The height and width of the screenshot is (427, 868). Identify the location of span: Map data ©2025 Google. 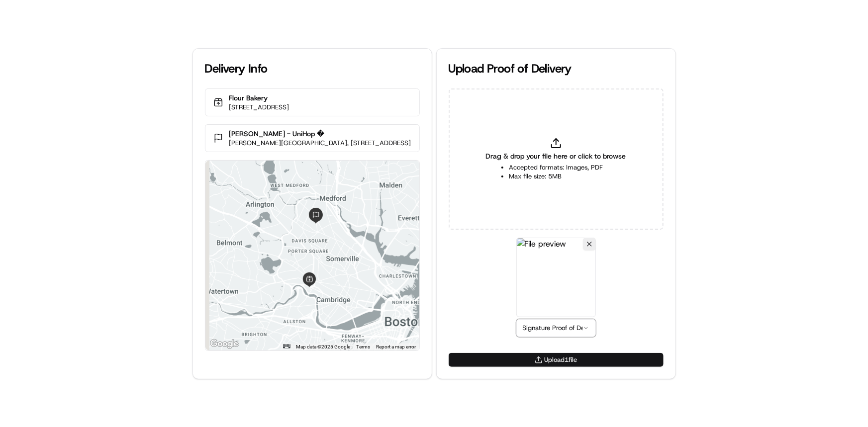
(324, 346).